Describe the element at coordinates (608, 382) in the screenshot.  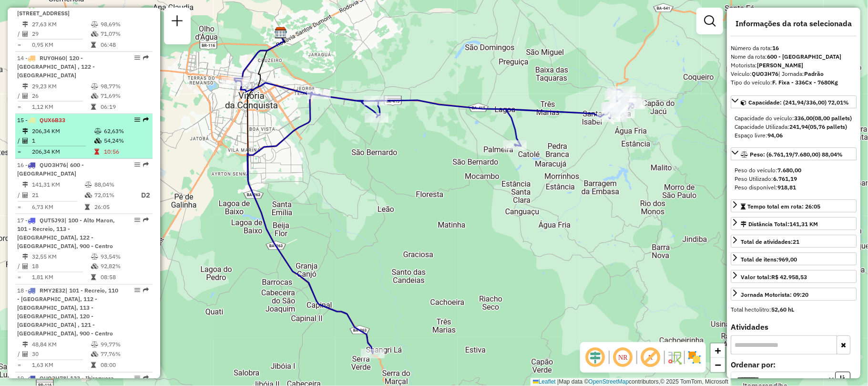
I see `a: OpenStreetMap` at that location.